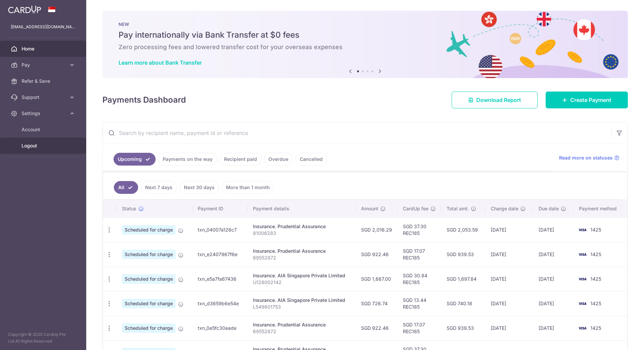 This screenshot has width=644, height=350. I want to click on td: SGD 37.30 REC185, so click(419, 230).